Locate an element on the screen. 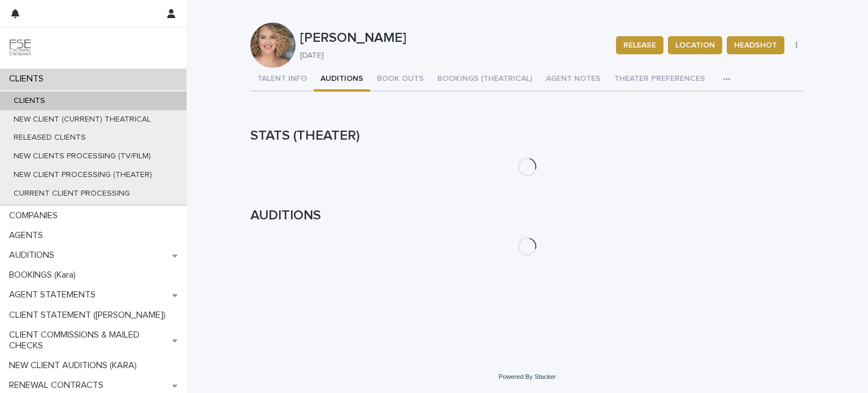  p: NEW CLIENTS PROCESSING (TV/FILM) is located at coordinates (82, 156).